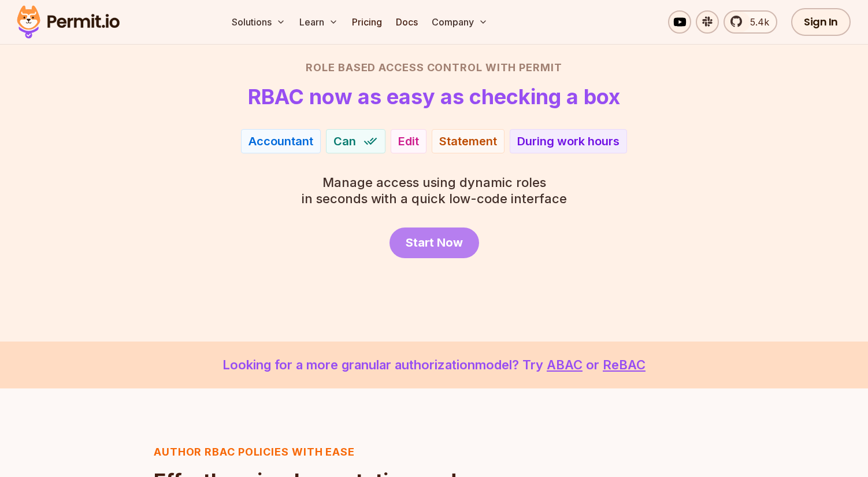  I want to click on div: Statement, so click(468, 141).